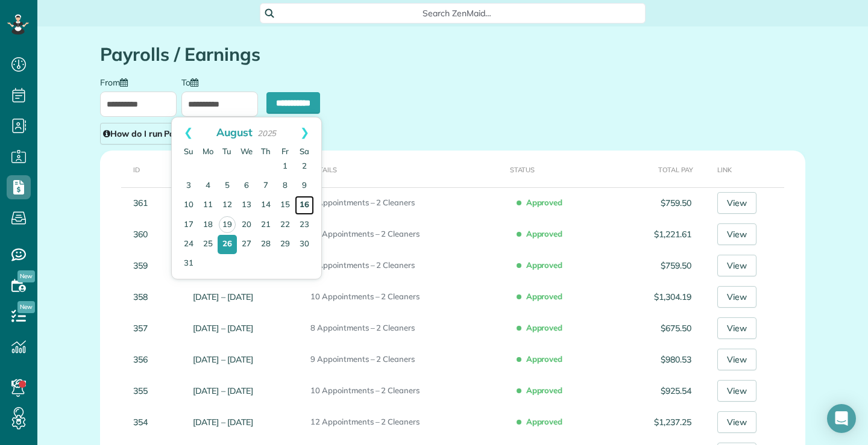 The width and height of the screenshot is (868, 445). Describe the element at coordinates (561, 168) in the screenshot. I see `th: Status` at that location.